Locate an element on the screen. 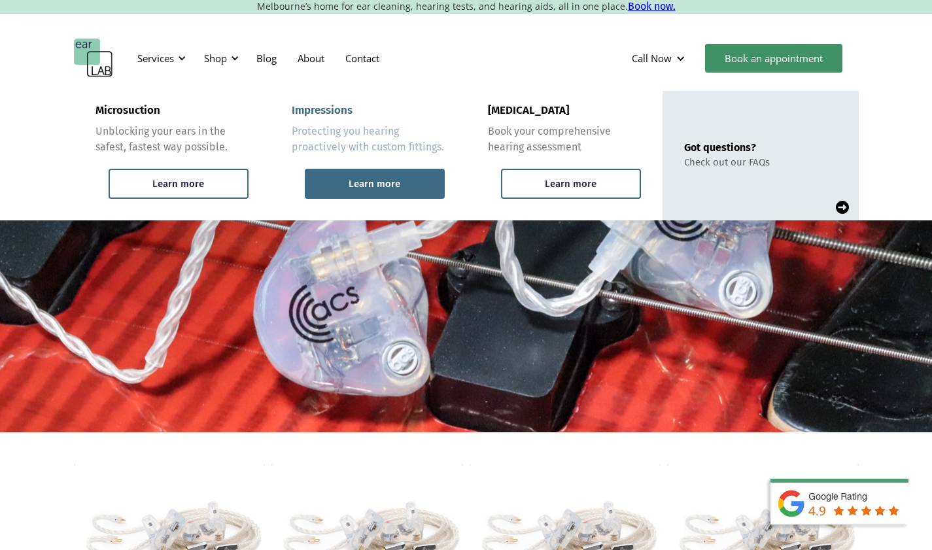 The image size is (932, 550). a: Book an appointment is located at coordinates (773, 58).